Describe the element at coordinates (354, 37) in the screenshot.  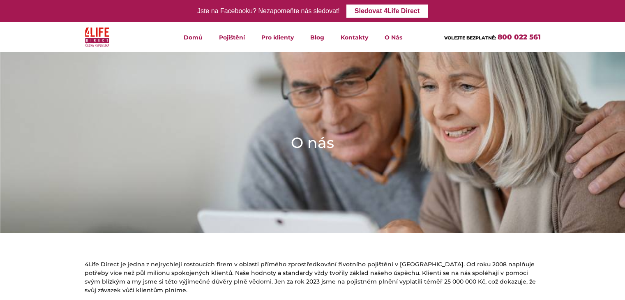
I see `a: Kontakty` at that location.